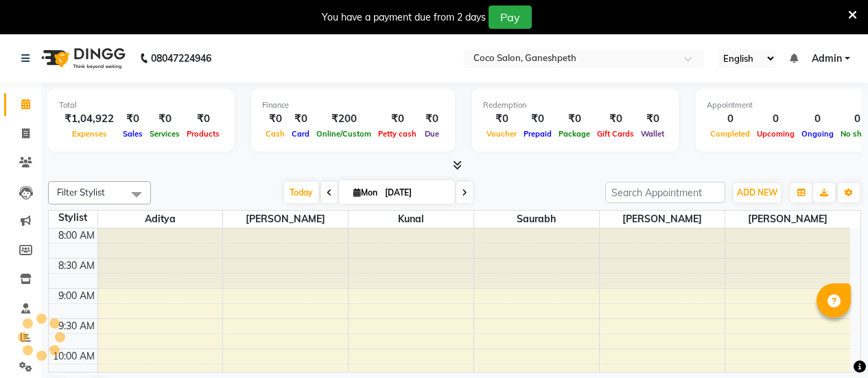 The height and width of the screenshot is (378, 868). Describe the element at coordinates (537, 219) in the screenshot. I see `span: saurabh` at that location.